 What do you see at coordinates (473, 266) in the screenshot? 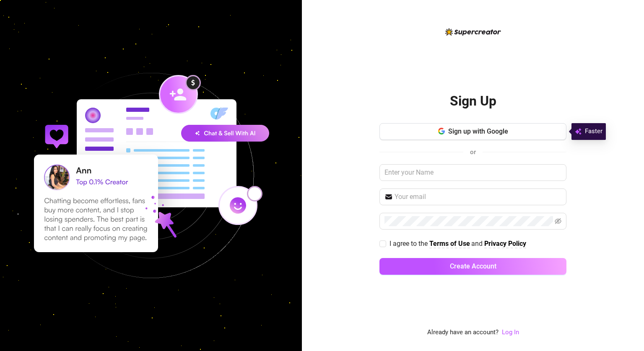
I see `span: Create Account` at bounding box center [473, 266].